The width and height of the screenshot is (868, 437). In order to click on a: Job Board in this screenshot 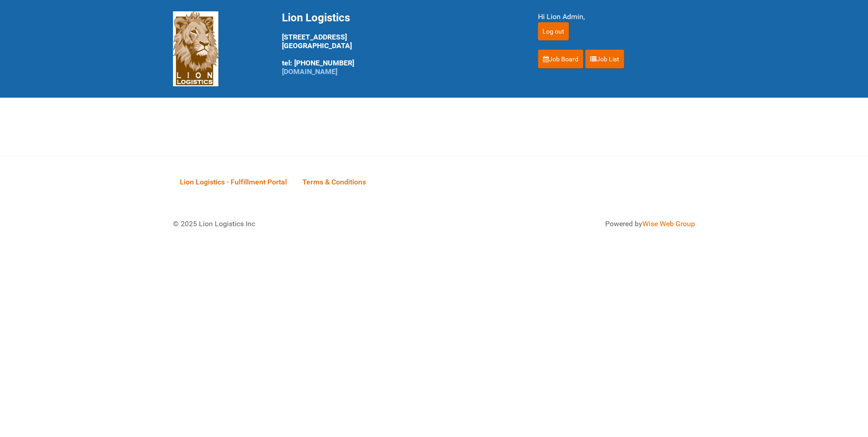, I will do `click(561, 59)`.